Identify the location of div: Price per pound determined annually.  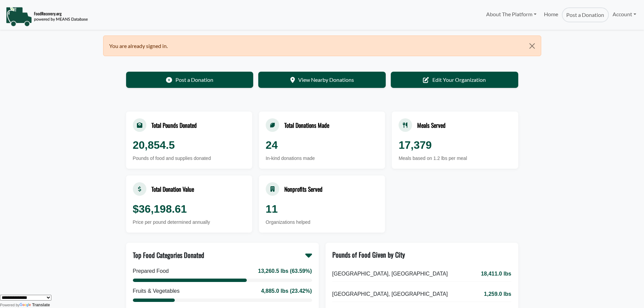
(189, 222).